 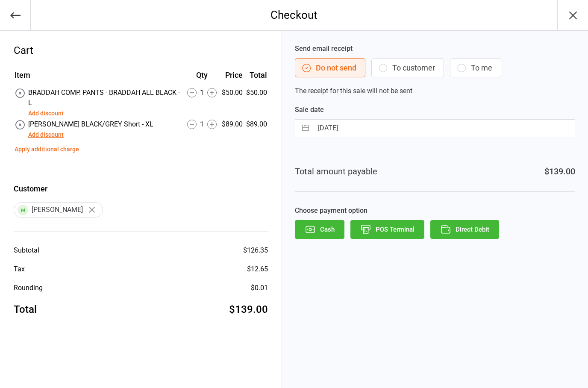 What do you see at coordinates (25, 309) in the screenshot?
I see `div: Total` at bounding box center [25, 309].